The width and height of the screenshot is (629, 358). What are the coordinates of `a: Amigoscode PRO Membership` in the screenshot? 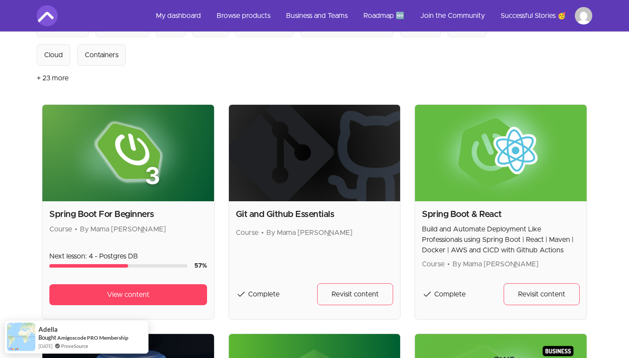 It's located at (93, 338).